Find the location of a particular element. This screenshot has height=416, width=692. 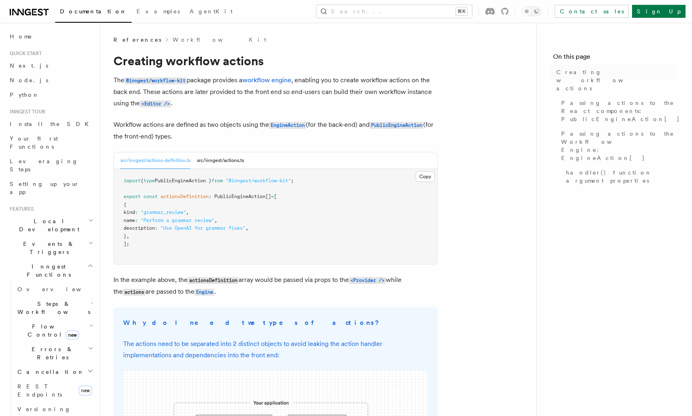

span: PublicEngineAction is located at coordinates (240, 196).